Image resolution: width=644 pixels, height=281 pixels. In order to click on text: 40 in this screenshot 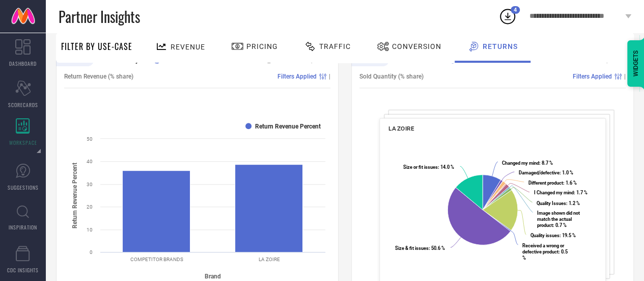, I will do `click(89, 161)`.